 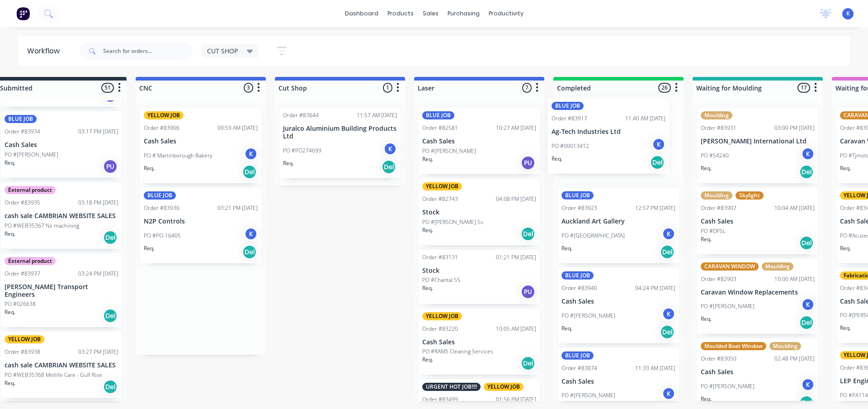 I want to click on div: sales, so click(x=431, y=14).